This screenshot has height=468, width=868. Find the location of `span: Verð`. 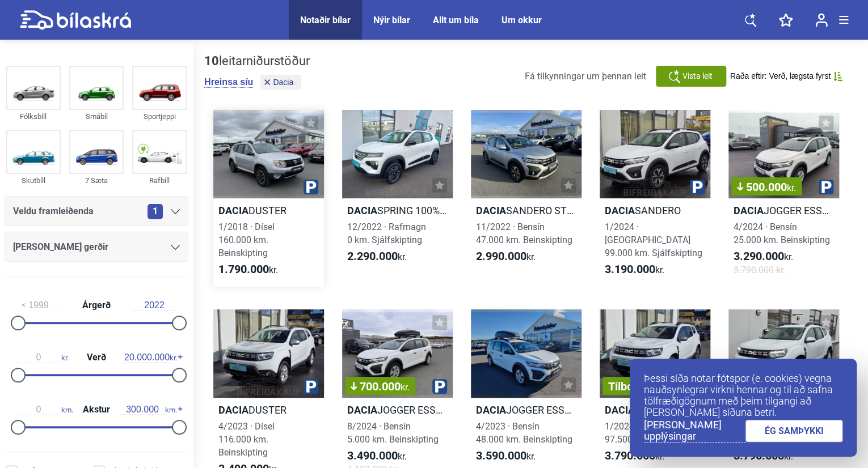

span: Verð is located at coordinates (96, 357).